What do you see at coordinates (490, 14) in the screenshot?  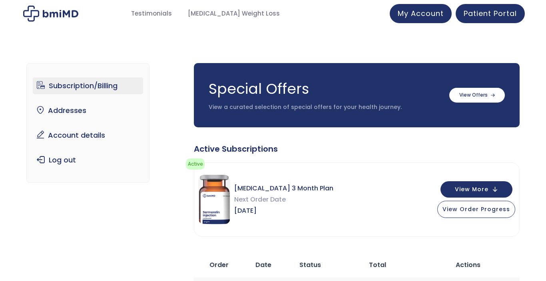 I see `a: Patient Portal` at bounding box center [490, 14].